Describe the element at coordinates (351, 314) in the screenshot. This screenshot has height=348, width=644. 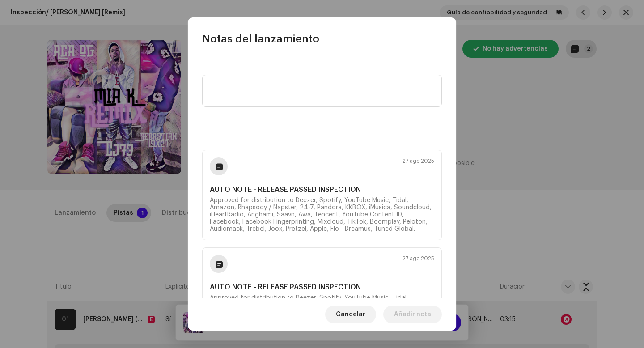
I see `button: Cancelar` at that location.